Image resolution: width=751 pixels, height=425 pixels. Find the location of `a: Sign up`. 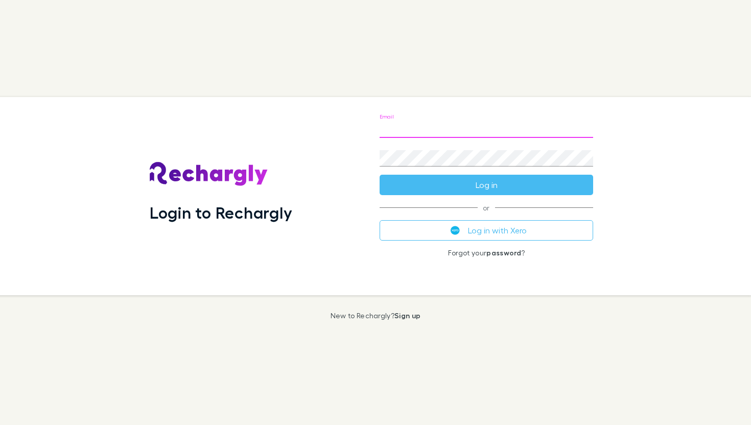

a: Sign up is located at coordinates (407, 315).